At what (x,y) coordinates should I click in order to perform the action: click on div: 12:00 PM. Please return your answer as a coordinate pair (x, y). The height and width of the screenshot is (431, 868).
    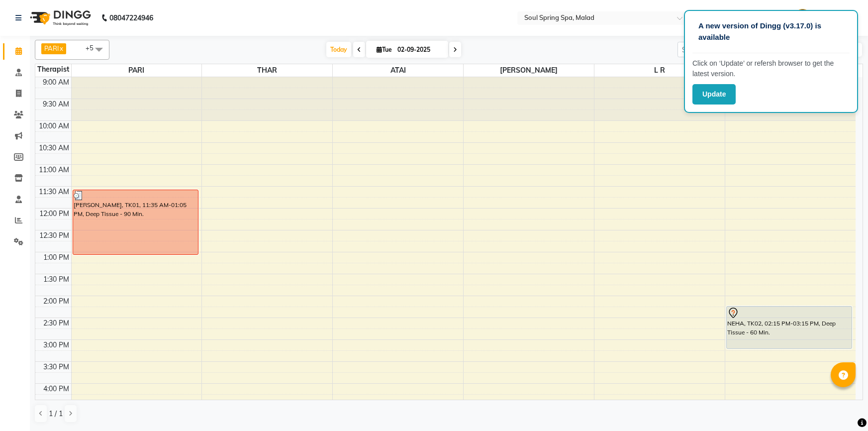
    Looking at the image, I should click on (54, 213).